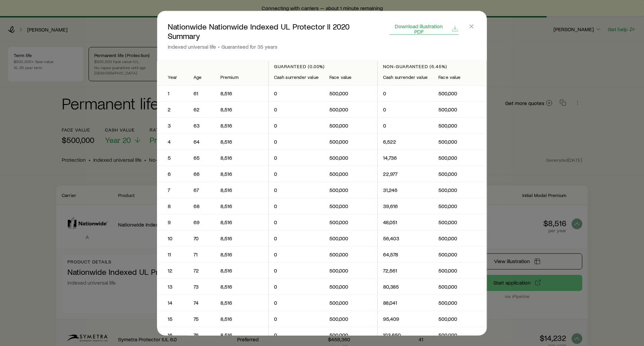  What do you see at coordinates (172, 286) in the screenshot?
I see `p: 13` at bounding box center [172, 286].